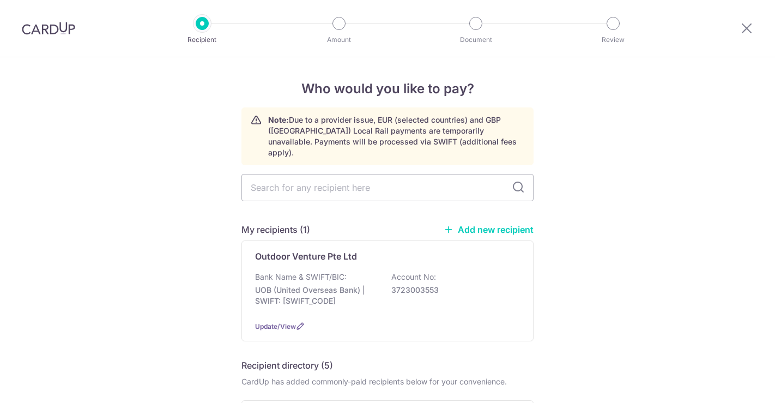  What do you see at coordinates (301, 277) in the screenshot?
I see `p: Bank Name & SWIFT/BIC:` at bounding box center [301, 277].